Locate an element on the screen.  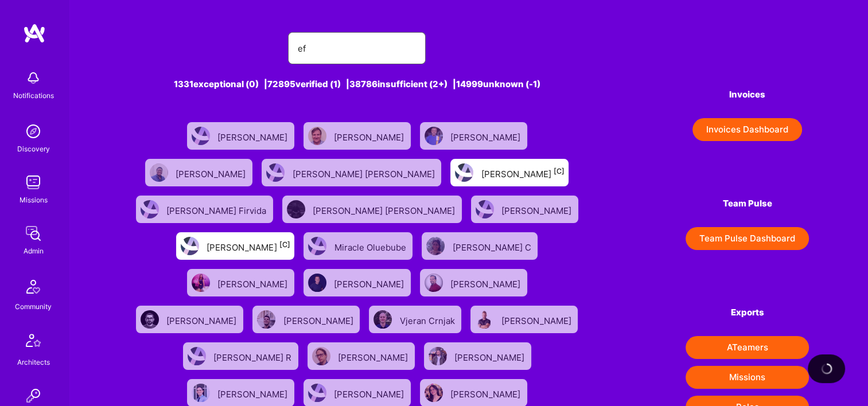
div: 1331 exceptional (0) | 72895 verified (1) | 38786 insufficient (2+) | 14999 unknown (-1) is located at coordinates (357, 84).